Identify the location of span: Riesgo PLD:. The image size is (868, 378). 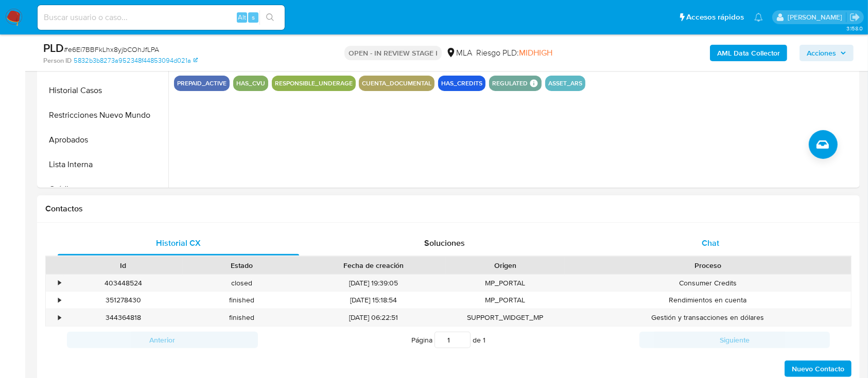
(514, 53).